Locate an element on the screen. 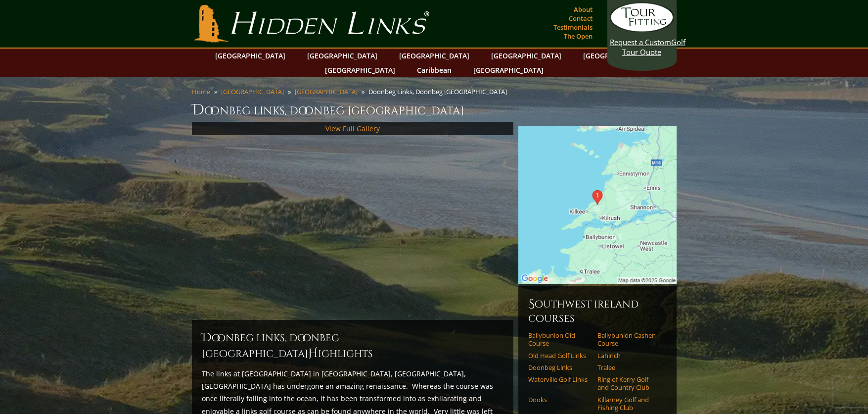 Image resolution: width=868 pixels, height=414 pixels. span: Request a Custom is located at coordinates (641, 42).